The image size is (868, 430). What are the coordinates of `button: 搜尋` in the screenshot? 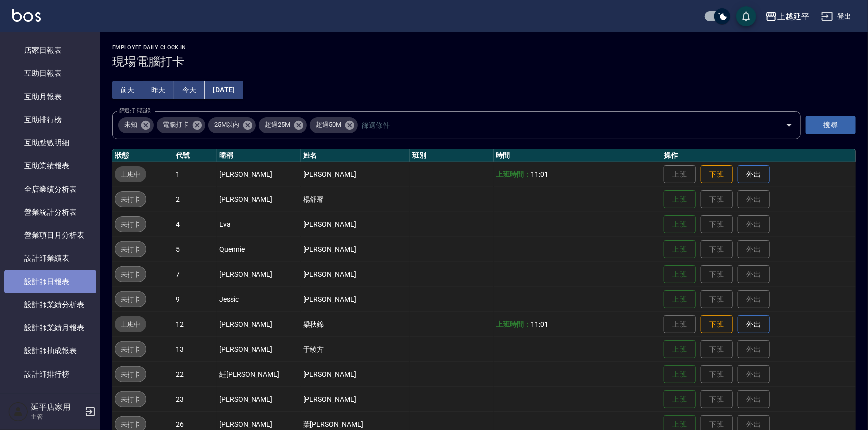 It's located at (831, 125).